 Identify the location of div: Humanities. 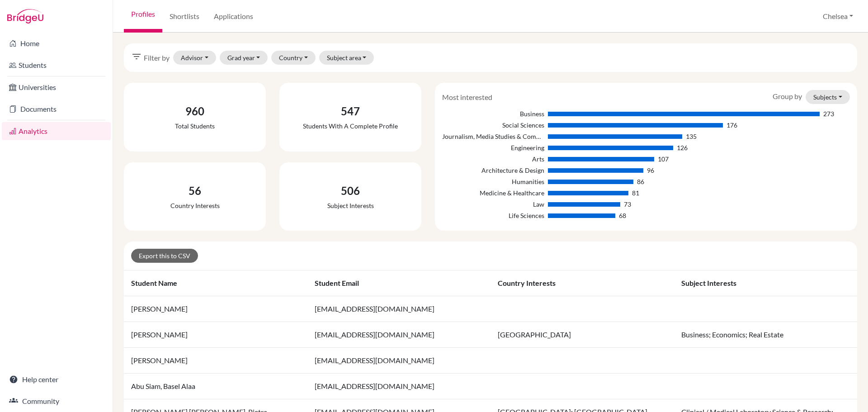
(493, 181).